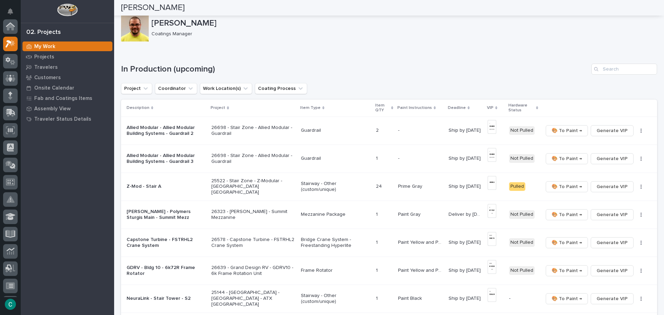  I want to click on p: Item Type, so click(310, 108).